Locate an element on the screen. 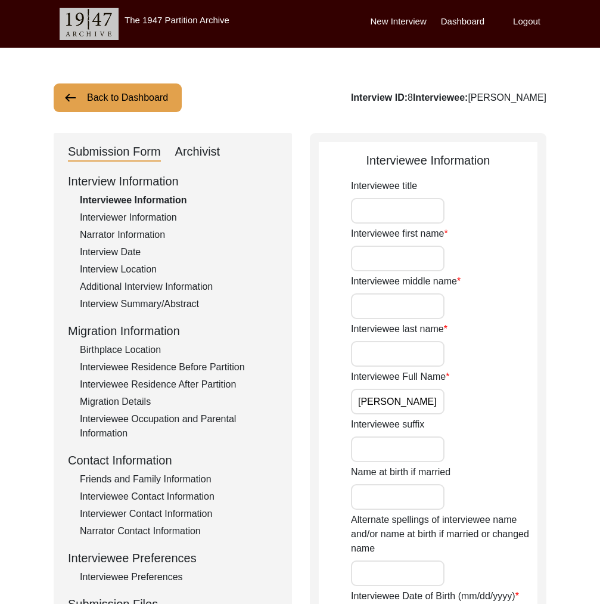 The image size is (600, 604). label: Logout is located at coordinates (527, 21).